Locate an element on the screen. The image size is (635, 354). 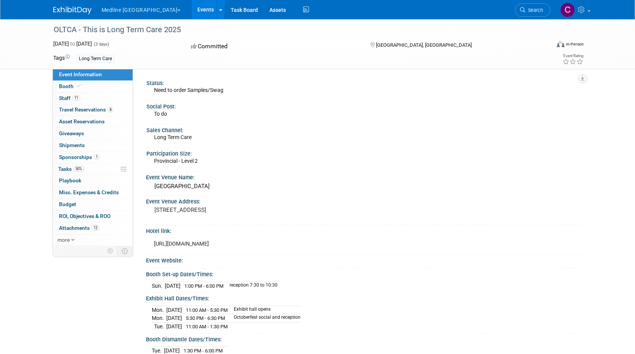
div: In-Person is located at coordinates (574, 44).